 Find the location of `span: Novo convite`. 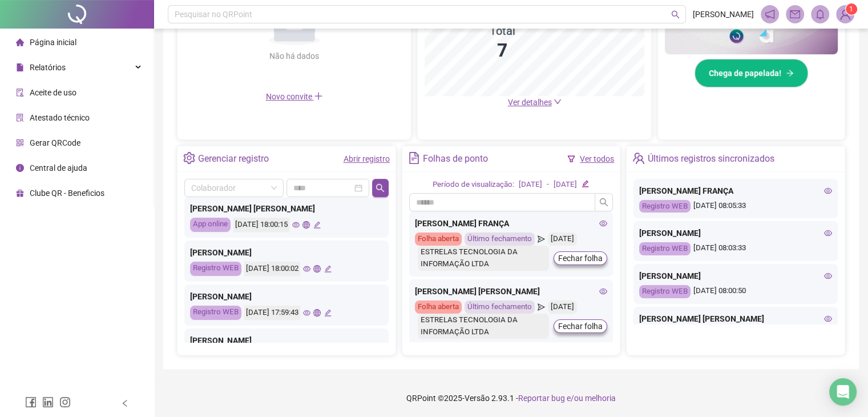

span: Novo convite is located at coordinates (294, 97).